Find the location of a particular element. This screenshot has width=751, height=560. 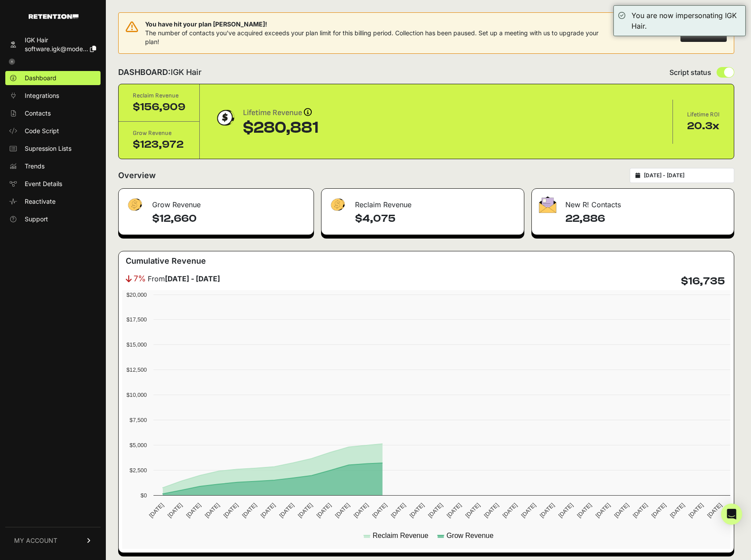

div: IGK Hair is located at coordinates (60, 40).